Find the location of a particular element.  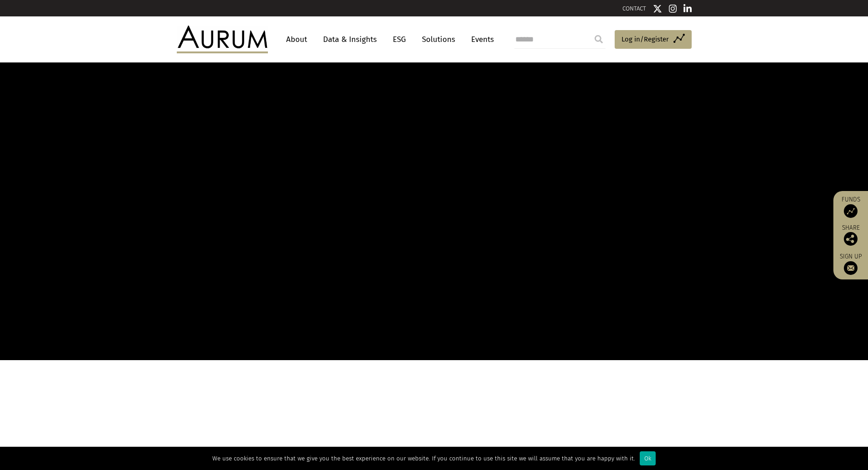

a: Sign up is located at coordinates (850, 263).